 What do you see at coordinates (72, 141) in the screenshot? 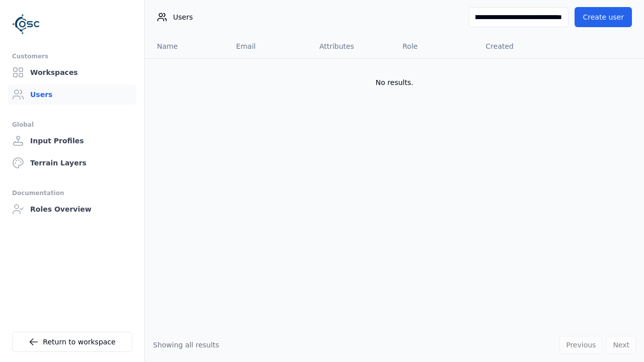
I see `a: Input Profiles` at bounding box center [72, 141].